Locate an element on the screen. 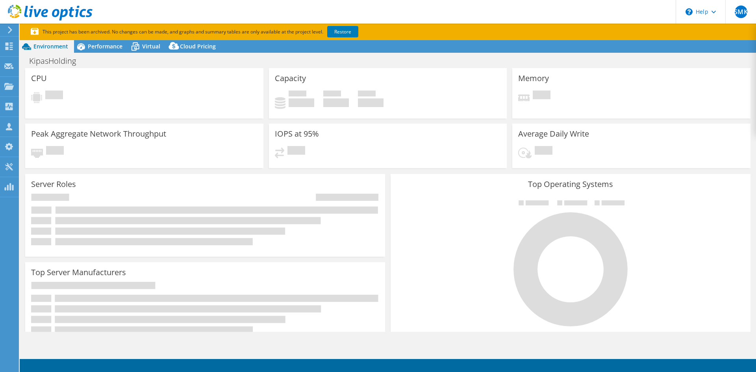 This screenshot has width=756, height=372. span: Total is located at coordinates (367, 95).